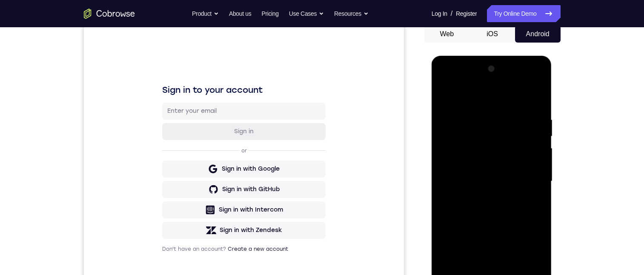 This screenshot has height=275, width=644. I want to click on button: Sign in with Intercom, so click(160, 184).